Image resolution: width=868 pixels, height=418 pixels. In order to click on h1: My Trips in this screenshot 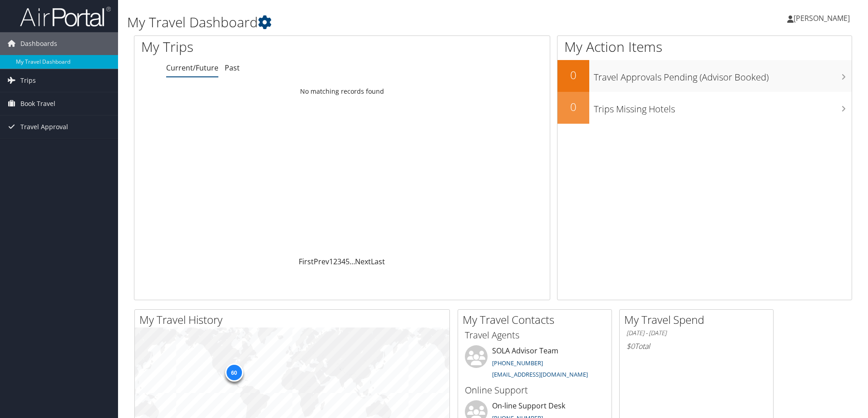, I will do `click(255, 47)`.